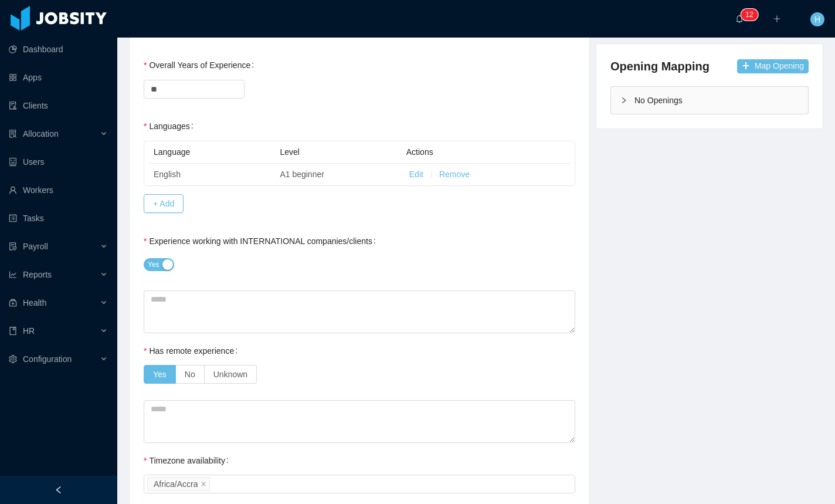 This screenshot has width=835, height=504. Describe the element at coordinates (58, 162) in the screenshot. I see `a: icon: robotUsers` at that location.